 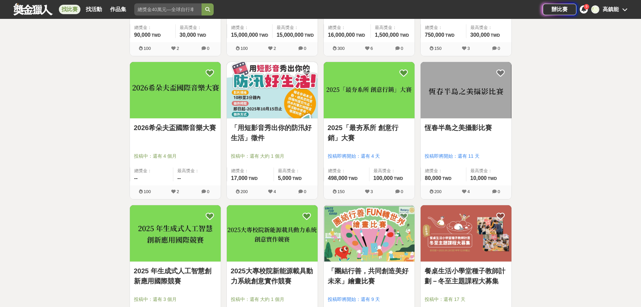 I want to click on span: 投稿即將開始：還有 4 天, so click(x=369, y=156).